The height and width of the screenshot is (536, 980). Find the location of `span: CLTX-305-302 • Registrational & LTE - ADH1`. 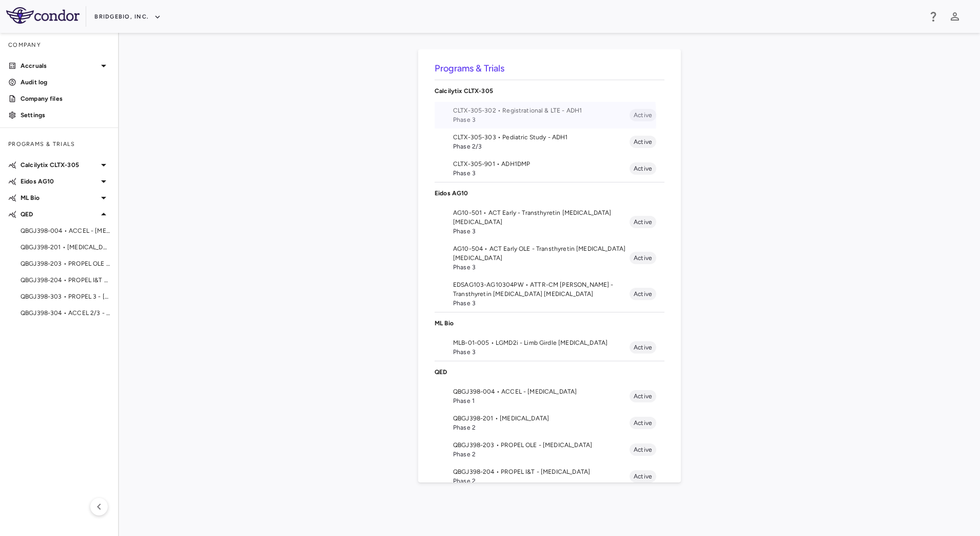

span: CLTX-305-302 • Registrational & LTE - ADH1 is located at coordinates (541, 110).